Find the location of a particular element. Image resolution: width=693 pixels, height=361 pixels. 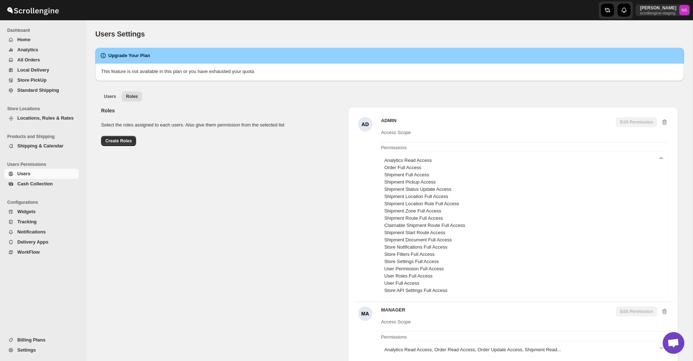

button: Create Roles is located at coordinates (118, 141).